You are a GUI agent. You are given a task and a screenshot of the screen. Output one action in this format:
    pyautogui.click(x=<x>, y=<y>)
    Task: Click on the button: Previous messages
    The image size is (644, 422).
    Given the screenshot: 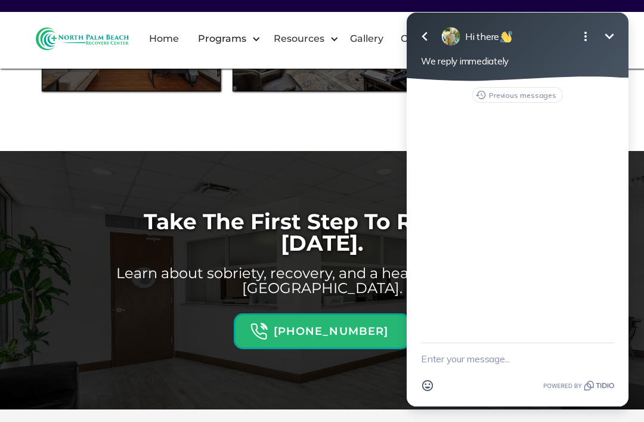 What is the action you would take?
    pyautogui.click(x=126, y=95)
    